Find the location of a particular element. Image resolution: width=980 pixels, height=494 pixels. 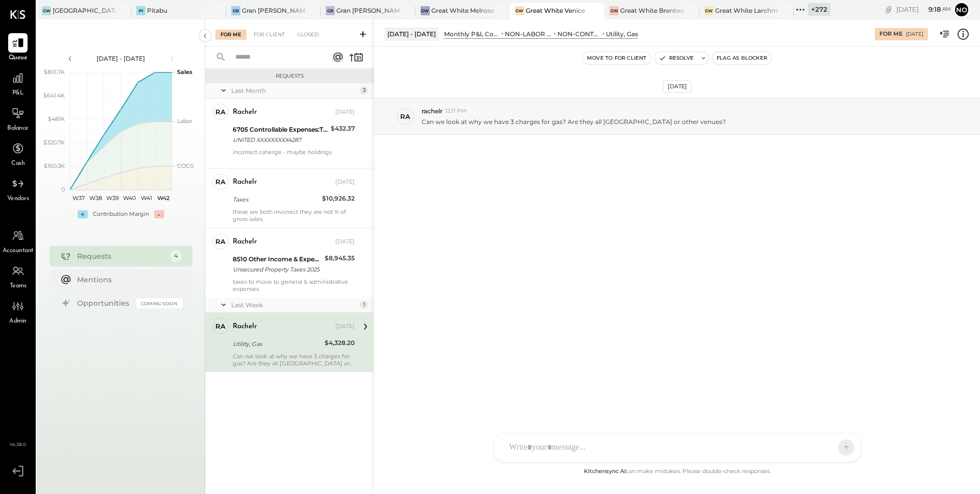

text: $160.3K is located at coordinates (54, 166).